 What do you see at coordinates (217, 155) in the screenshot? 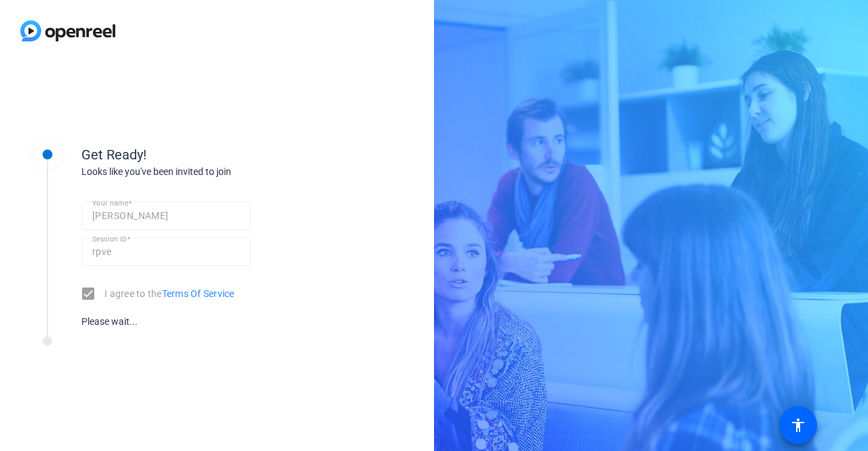
I see `div: Get Ready!` at bounding box center [217, 155].